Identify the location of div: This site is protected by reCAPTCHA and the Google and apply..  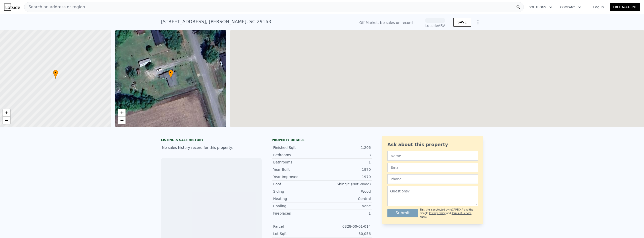
(449, 213).